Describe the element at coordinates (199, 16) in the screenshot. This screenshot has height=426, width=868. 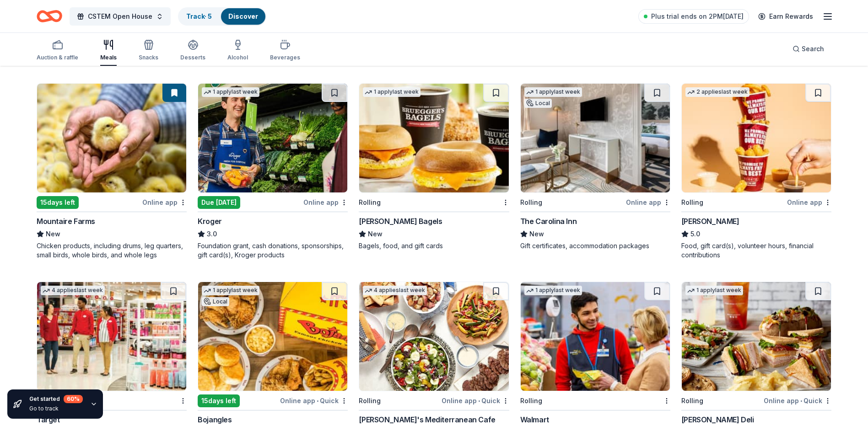
I see `a: Track· 5` at that location.